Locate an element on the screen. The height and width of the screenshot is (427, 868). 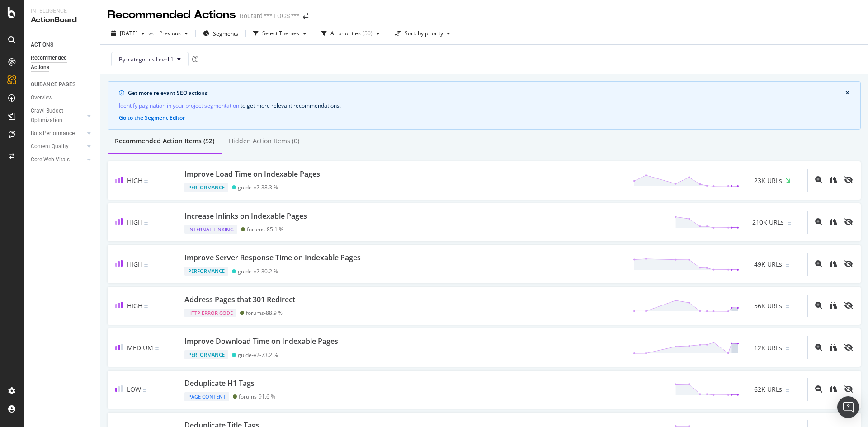
a: Identify pagination in your project segmentation is located at coordinates (179, 105).